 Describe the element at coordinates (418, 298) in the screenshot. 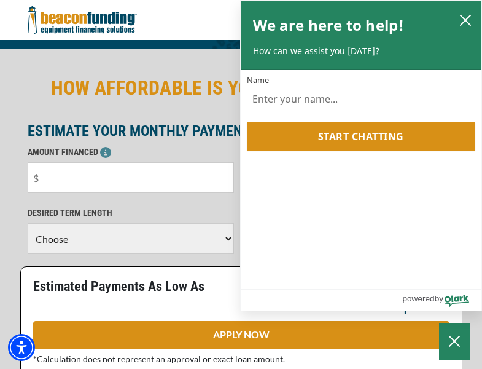

I see `span: powered` at that location.